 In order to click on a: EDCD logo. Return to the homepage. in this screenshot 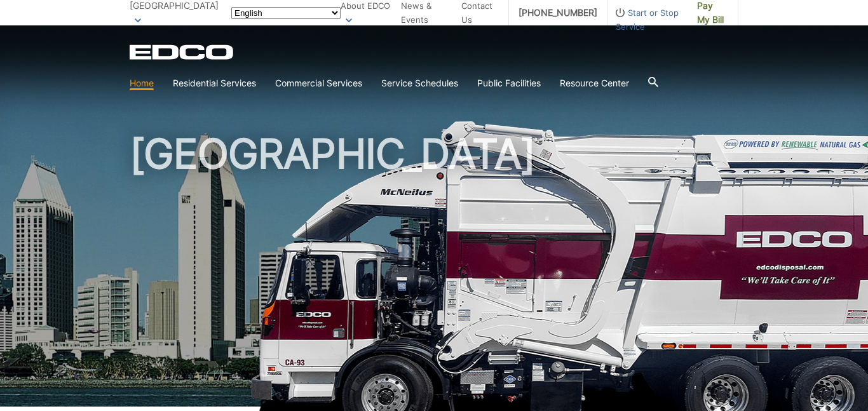, I will do `click(183, 52)`.